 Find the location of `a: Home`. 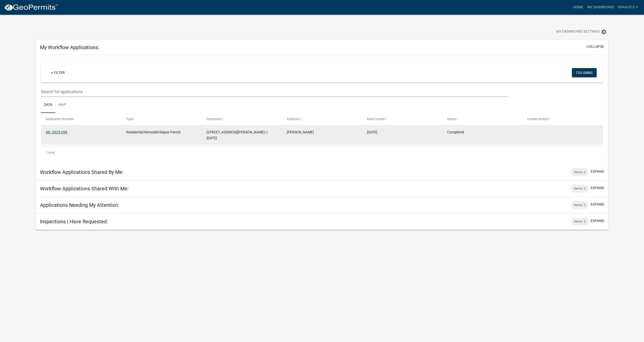

a: Home is located at coordinates (578, 8).